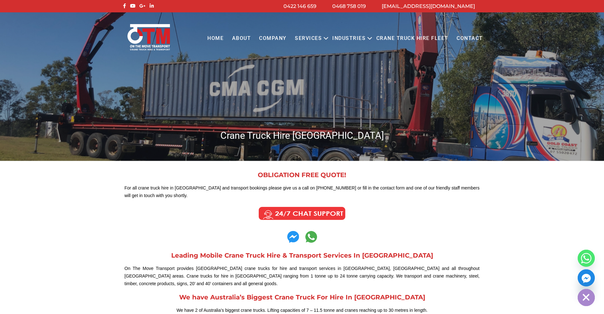  I want to click on img: Call us Anytime, so click(302, 214).